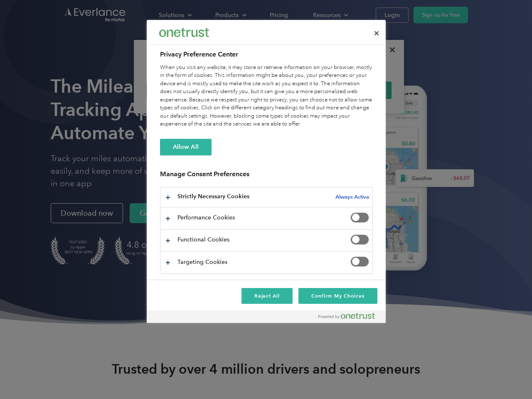 Image resolution: width=532 pixels, height=399 pixels. I want to click on button: Reject All, so click(267, 296).